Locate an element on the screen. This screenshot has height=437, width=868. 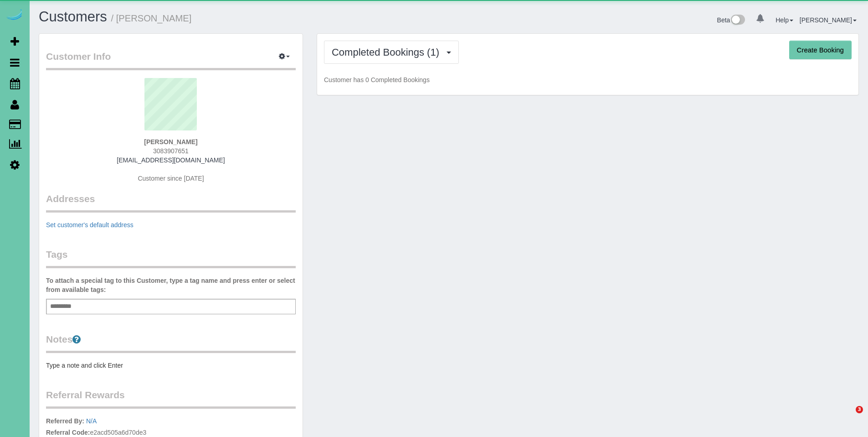
label: To attach a special tag to this Customer, type a tag name and press enter or select from availabl... is located at coordinates (171, 285).